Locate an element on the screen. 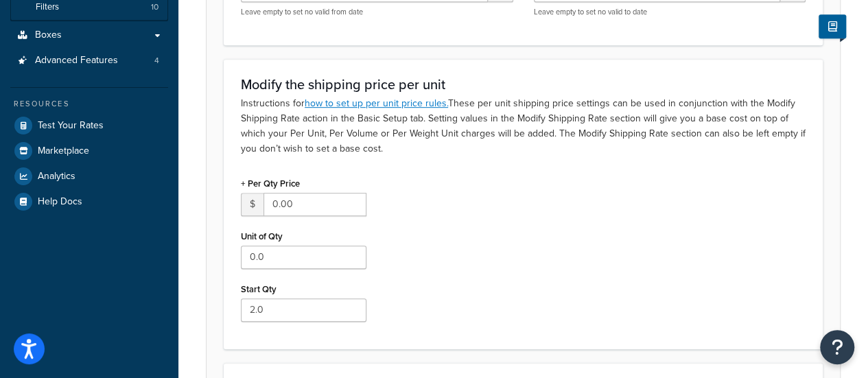  span: 4 is located at coordinates (157, 60).